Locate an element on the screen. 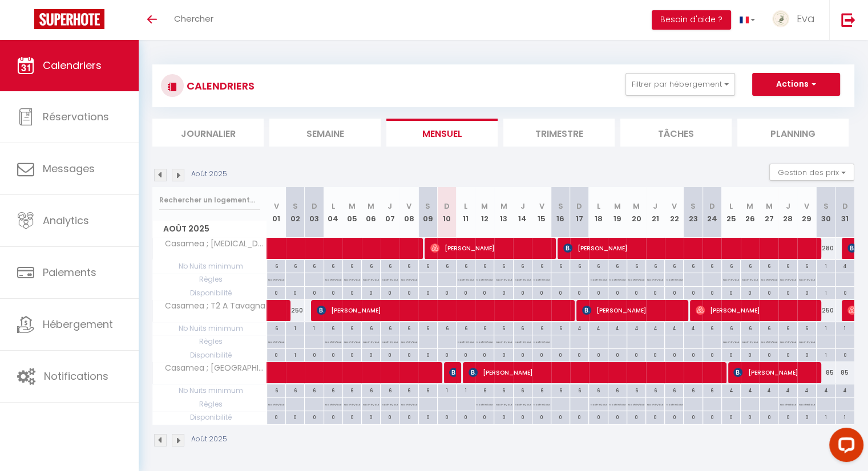 The image size is (868, 471). span: Nb Nuits minimum is located at coordinates (209, 267).